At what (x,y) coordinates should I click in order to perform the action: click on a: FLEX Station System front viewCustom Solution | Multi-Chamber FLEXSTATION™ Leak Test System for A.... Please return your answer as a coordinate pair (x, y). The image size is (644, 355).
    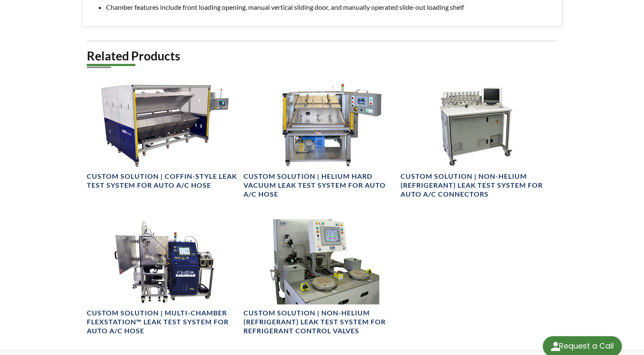
    Looking at the image, I should click on (163, 277).